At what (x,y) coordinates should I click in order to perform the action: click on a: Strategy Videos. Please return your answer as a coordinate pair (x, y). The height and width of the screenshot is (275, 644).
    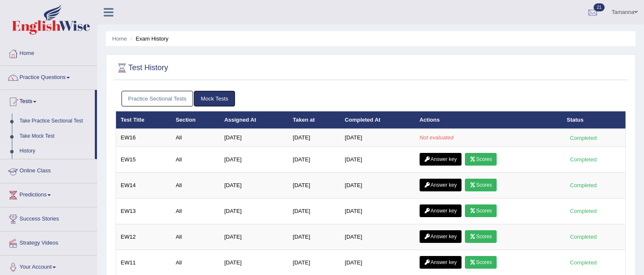
    Looking at the image, I should click on (49, 242).